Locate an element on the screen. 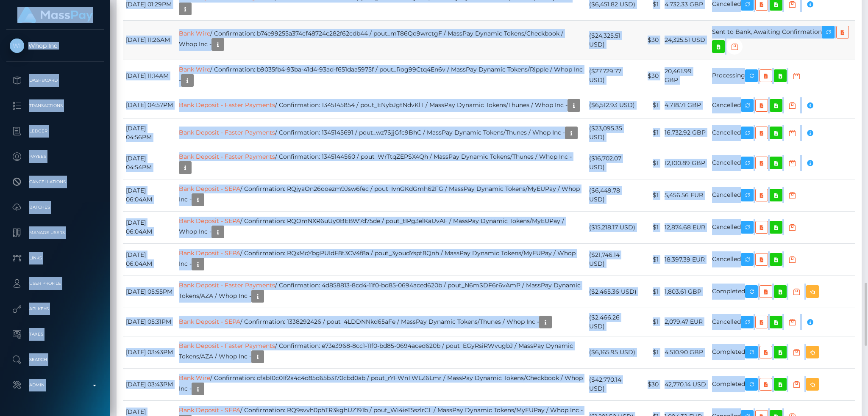  p: Taxes is located at coordinates (55, 334).